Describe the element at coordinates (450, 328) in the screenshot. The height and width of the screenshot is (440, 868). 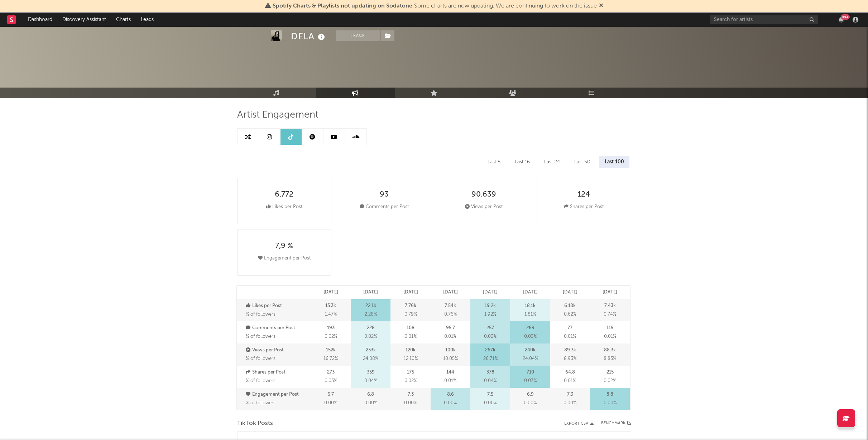
I see `p: 95.7` at that location.